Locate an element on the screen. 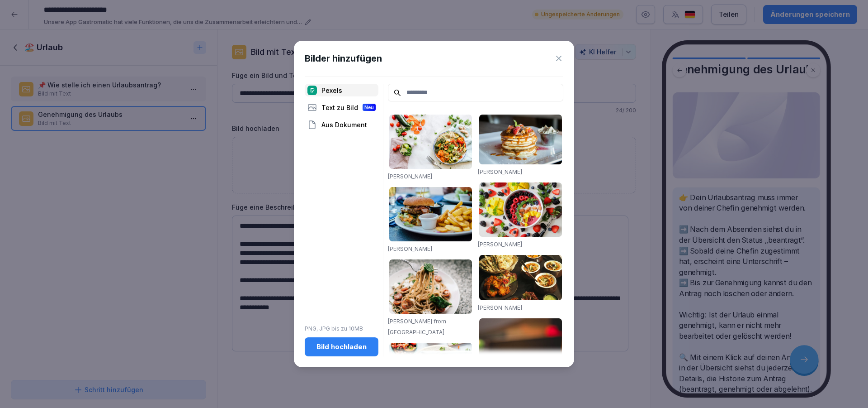  div: Pexels is located at coordinates (341, 90).